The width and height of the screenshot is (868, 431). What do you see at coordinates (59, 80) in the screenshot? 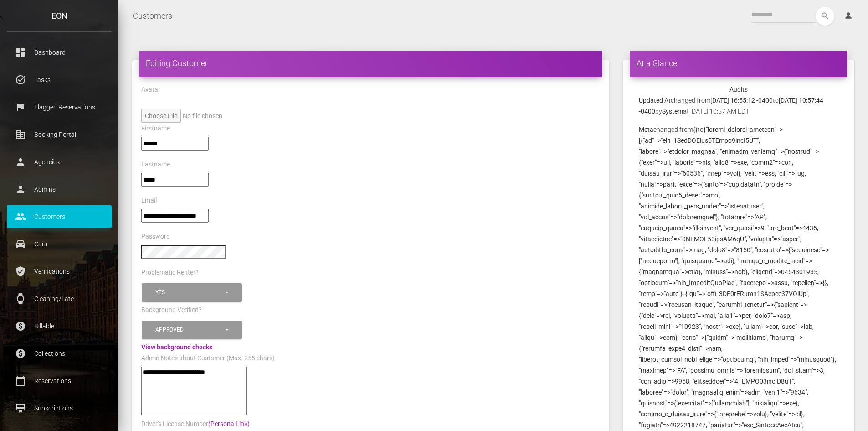
I see `a: task_alt Tasks` at bounding box center [59, 80].